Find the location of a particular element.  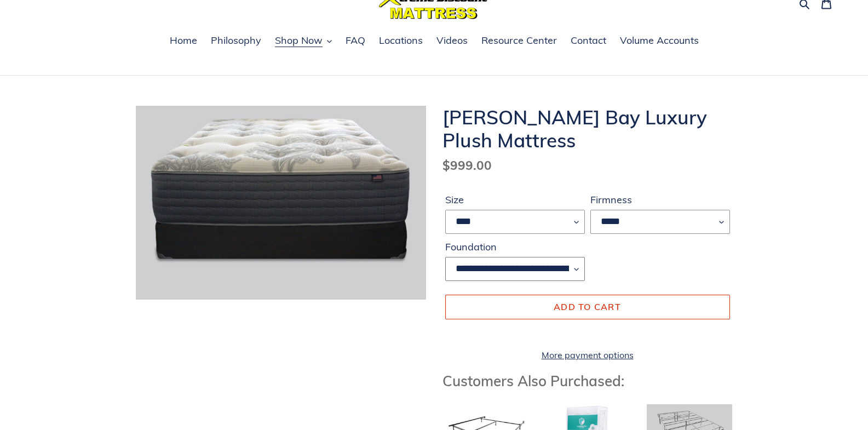

a: FAQ is located at coordinates (355, 41).